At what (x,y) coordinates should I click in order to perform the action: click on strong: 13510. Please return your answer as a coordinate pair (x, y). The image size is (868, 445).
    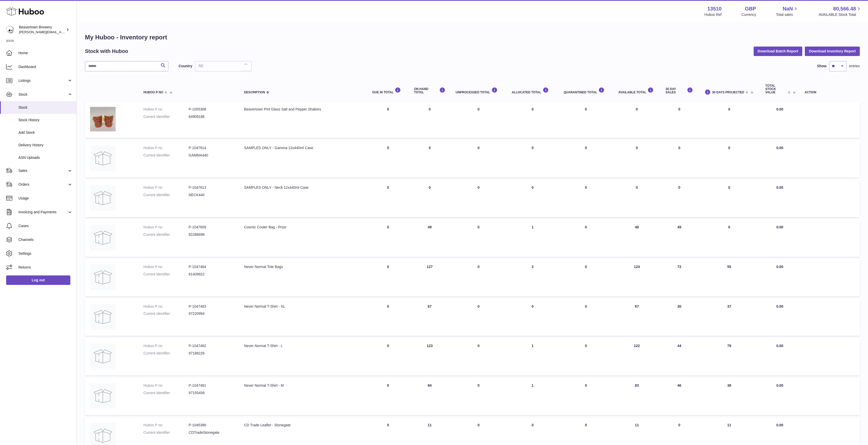
    Looking at the image, I should click on (715, 9).